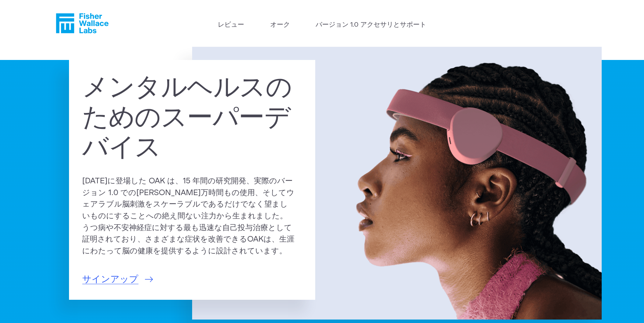  Describe the element at coordinates (280, 25) in the screenshot. I see `a: オーク` at that location.